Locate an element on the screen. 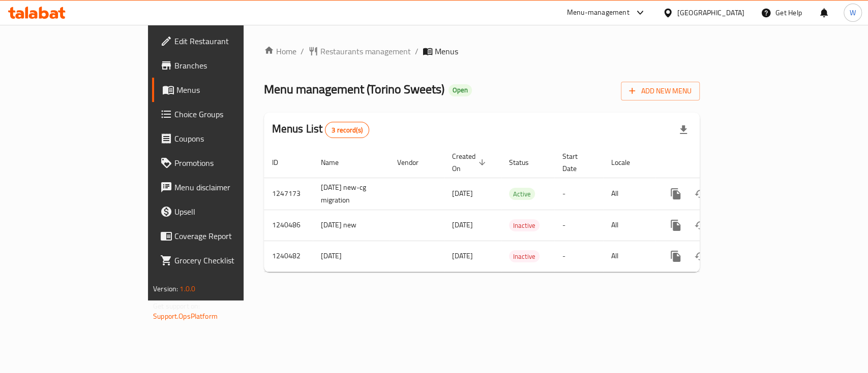 Image resolution: width=868 pixels, height=373 pixels. a: Promotions is located at coordinates (222, 163).